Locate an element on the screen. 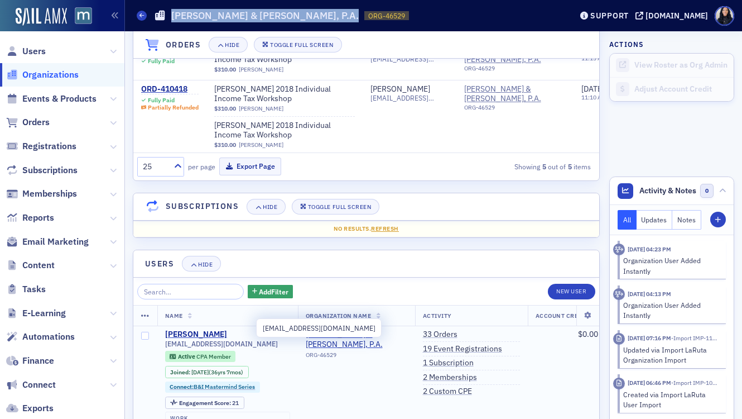 Image resolution: width=742 pixels, height=419 pixels. time: 11:10 AM is located at coordinates (594, 97).